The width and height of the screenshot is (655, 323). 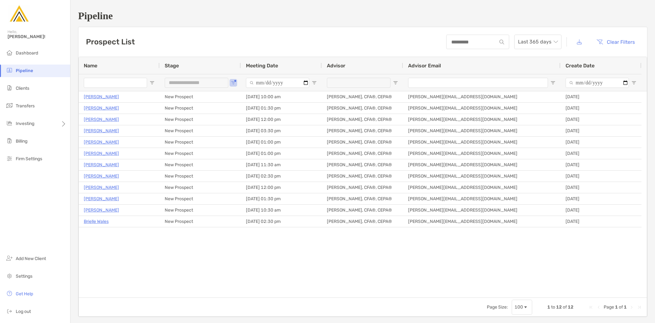 What do you see at coordinates (115, 83) in the screenshot?
I see `input: Name Filter Input` at bounding box center [115, 83].